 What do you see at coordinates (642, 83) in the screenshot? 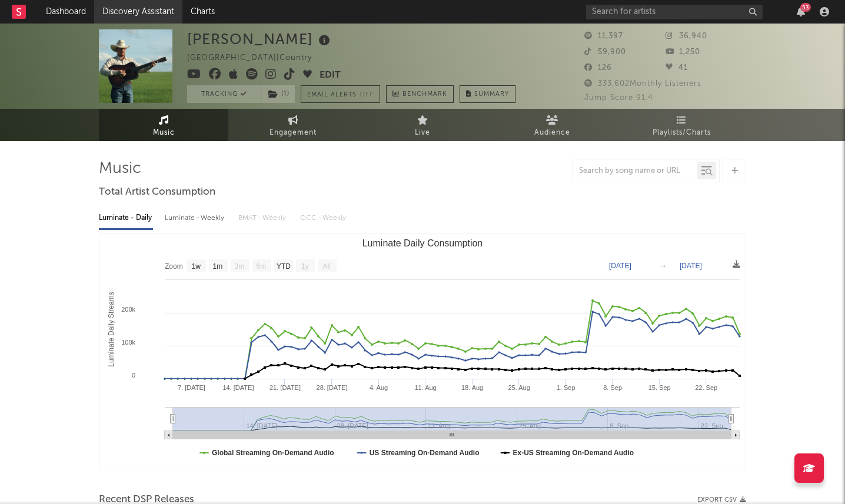
I see `span: 333,602 Monthly Listeners` at bounding box center [642, 83].